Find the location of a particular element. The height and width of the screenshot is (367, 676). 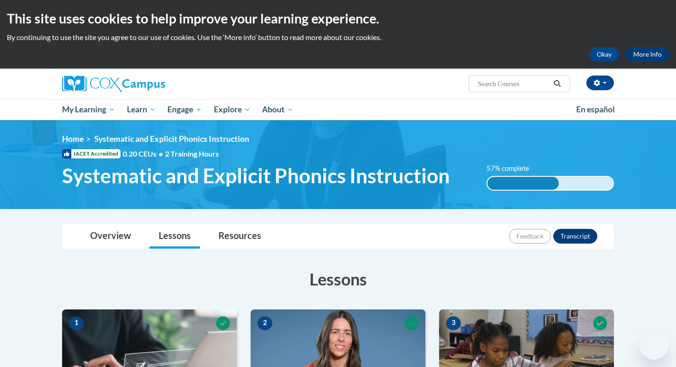

button: Okay is located at coordinates (605, 54).